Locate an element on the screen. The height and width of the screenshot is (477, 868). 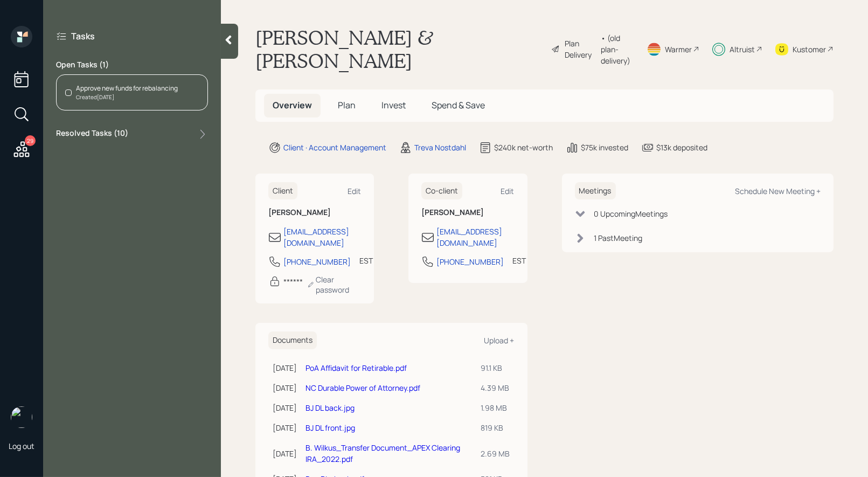
div: Kustomer is located at coordinates (809, 49).